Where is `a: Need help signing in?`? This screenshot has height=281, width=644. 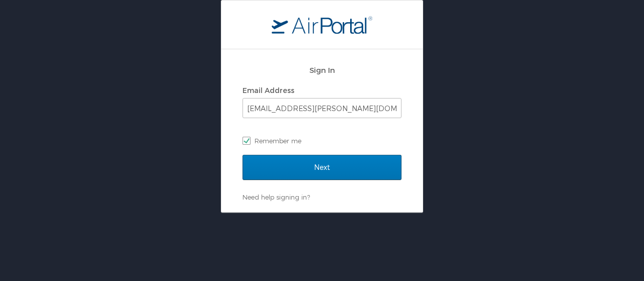
a: Need help signing in? is located at coordinates (276, 197).